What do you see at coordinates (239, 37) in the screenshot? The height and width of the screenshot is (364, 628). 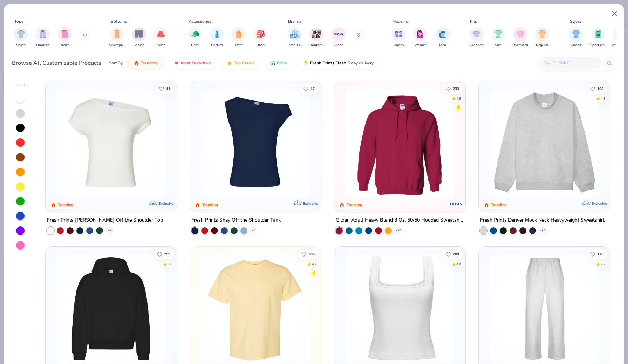 I see `div: filter for Totes` at bounding box center [239, 37].